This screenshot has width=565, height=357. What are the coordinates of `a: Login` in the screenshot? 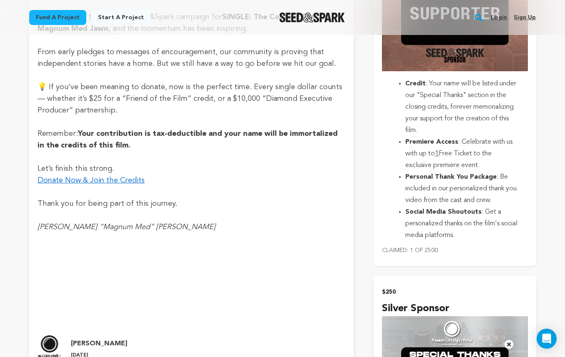 It's located at (499, 18).